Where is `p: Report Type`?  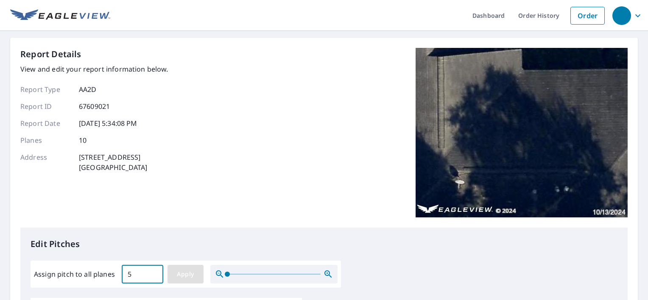 p: Report Type is located at coordinates (46, 89).